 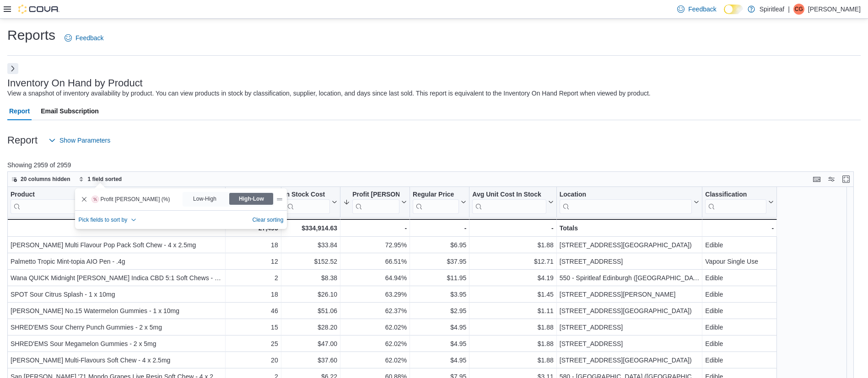 What do you see at coordinates (253, 360) in the screenshot?
I see `div: 20` at bounding box center [253, 360].